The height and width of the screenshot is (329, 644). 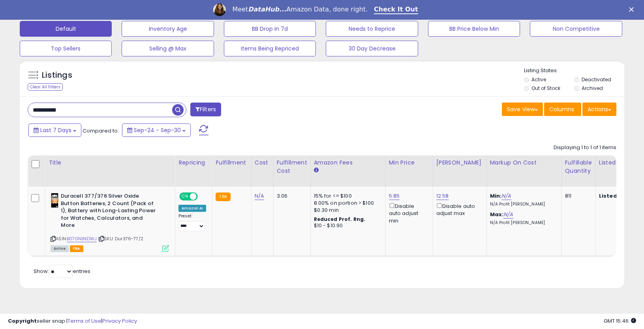 I want to click on div: Fulfillable Quantity, so click(x=579, y=167).